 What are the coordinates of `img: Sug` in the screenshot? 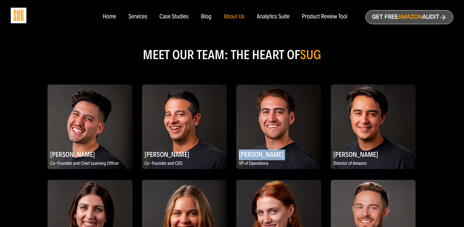 It's located at (18, 15).